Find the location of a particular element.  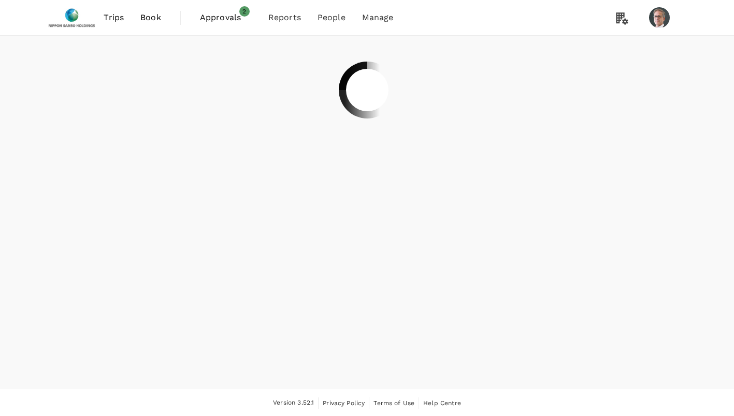

img: Helder Teixeira is located at coordinates (659, 18).